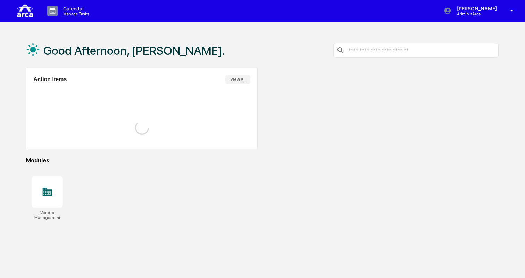  Describe the element at coordinates (47, 215) in the screenshot. I see `div: Vendor Management` at that location.